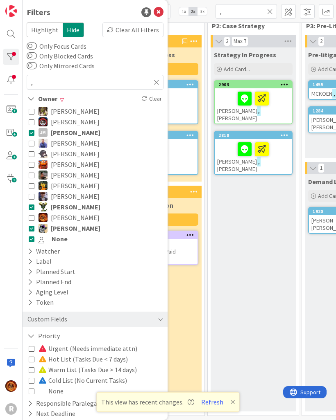 This screenshot has height=420, width=336. I want to click on span: Hide, so click(73, 30).